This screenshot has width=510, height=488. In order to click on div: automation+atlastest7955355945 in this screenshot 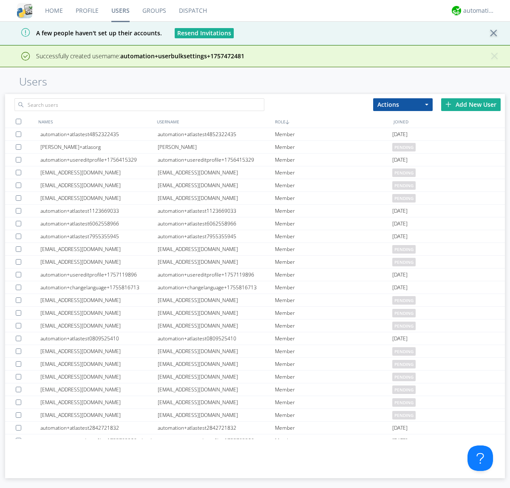, I will do `click(217, 236)`.